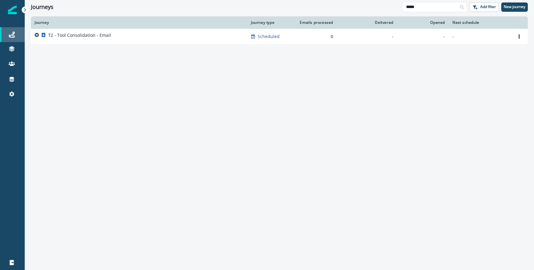 The image size is (534, 270). Describe the element at coordinates (514, 7) in the screenshot. I see `p: New journey` at that location.